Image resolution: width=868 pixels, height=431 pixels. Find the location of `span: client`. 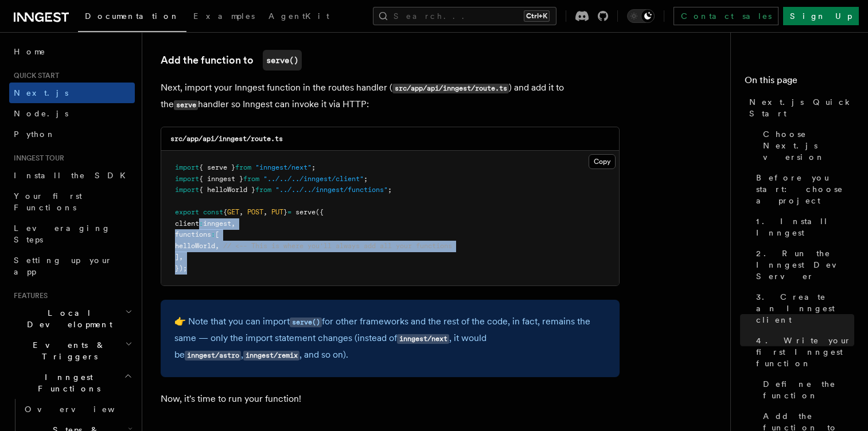

span: client is located at coordinates (187, 224).